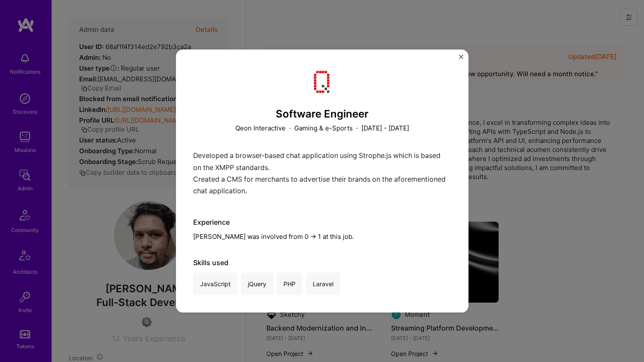 The image size is (644, 362). What do you see at coordinates (322, 82) in the screenshot?
I see `img: Company logo` at bounding box center [322, 82].